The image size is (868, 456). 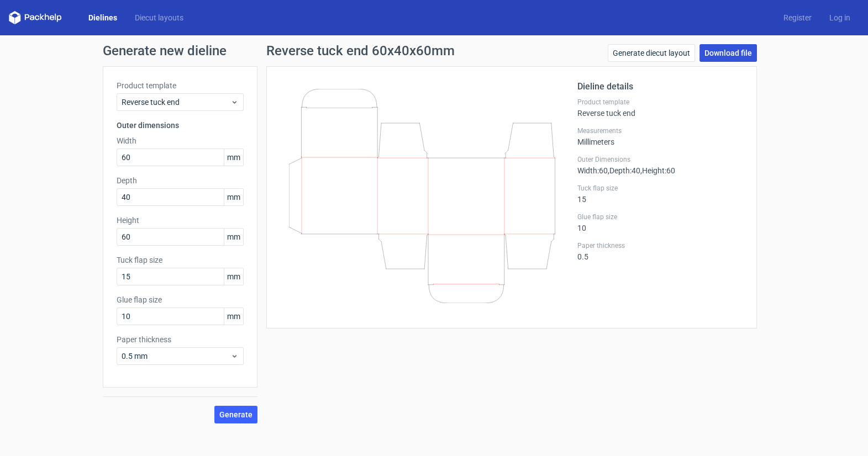 I want to click on div: Reverse tuck end, so click(x=660, y=108).